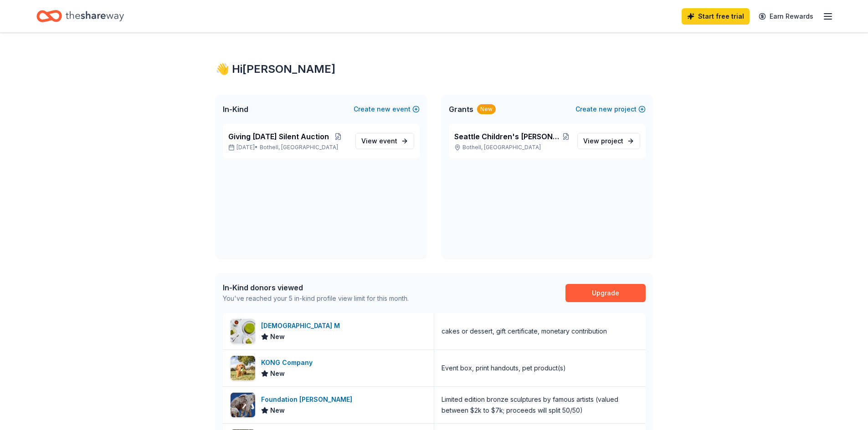 This screenshot has width=868, height=430. Describe the element at coordinates (461, 109) in the screenshot. I see `span: Grants` at that location.